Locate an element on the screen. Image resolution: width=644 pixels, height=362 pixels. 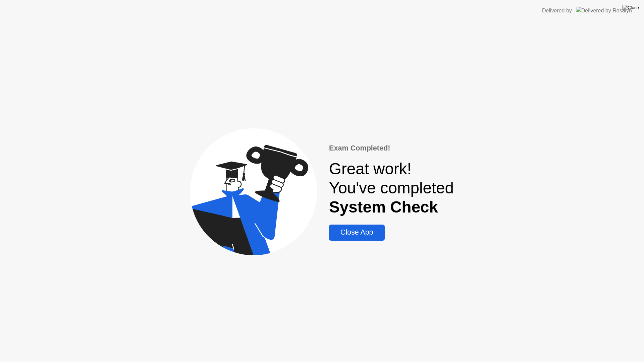
img: Close is located at coordinates (631, 8).